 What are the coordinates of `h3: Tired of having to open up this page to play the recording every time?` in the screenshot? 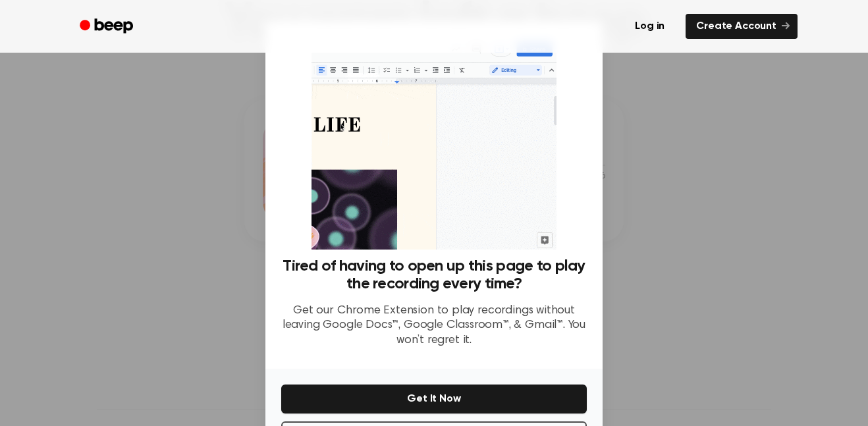 It's located at (434, 275).